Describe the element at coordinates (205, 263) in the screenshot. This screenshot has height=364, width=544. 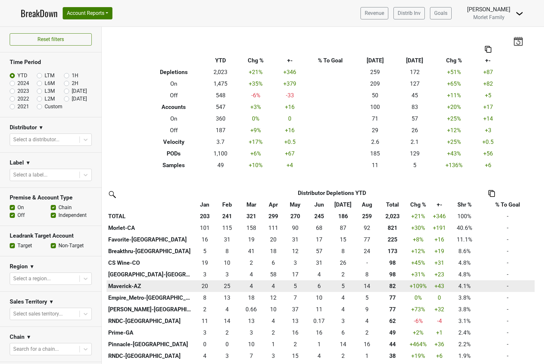
I see `td: 18.834` at that location.